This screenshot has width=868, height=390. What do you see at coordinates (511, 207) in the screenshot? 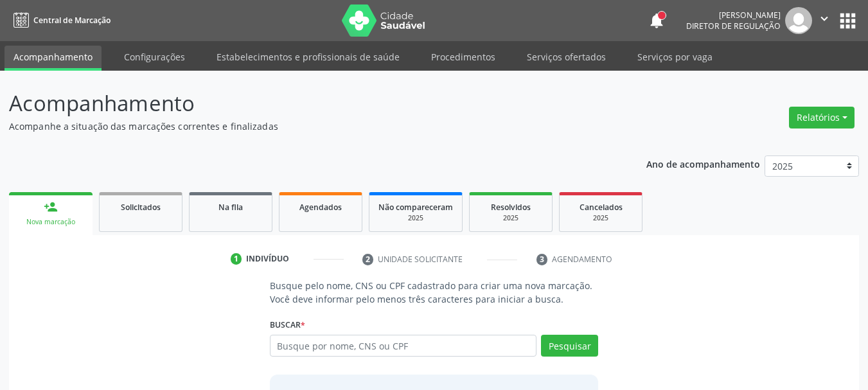
I see `span: Resolvidos` at bounding box center [511, 207].